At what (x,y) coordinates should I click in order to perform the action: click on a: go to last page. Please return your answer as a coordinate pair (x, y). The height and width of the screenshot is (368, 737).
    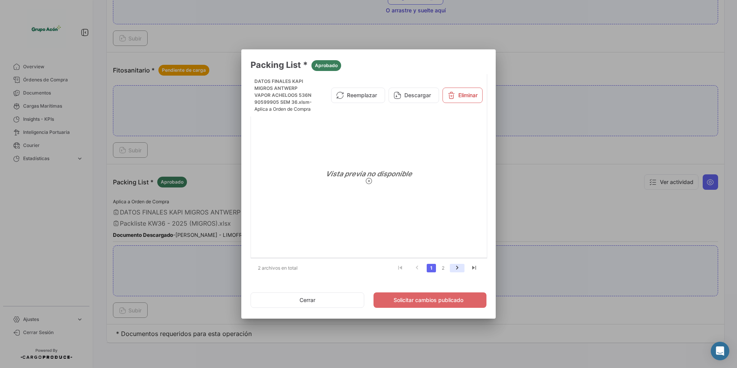
    Looking at the image, I should click on (474, 268).